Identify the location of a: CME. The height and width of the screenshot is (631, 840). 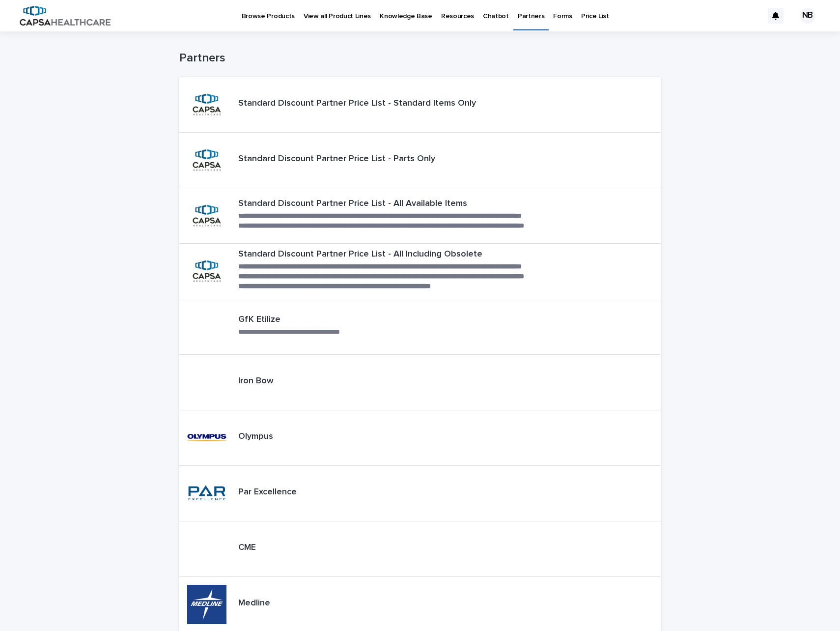
(420, 549).